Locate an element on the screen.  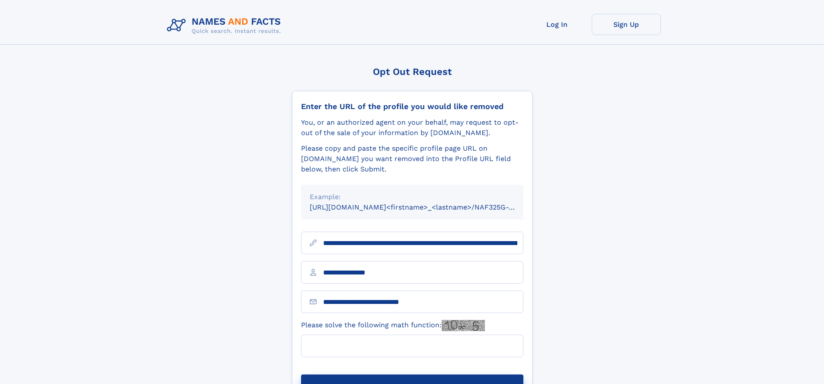
div: Enter the URL of the profile you would like removed is located at coordinates (412, 106).